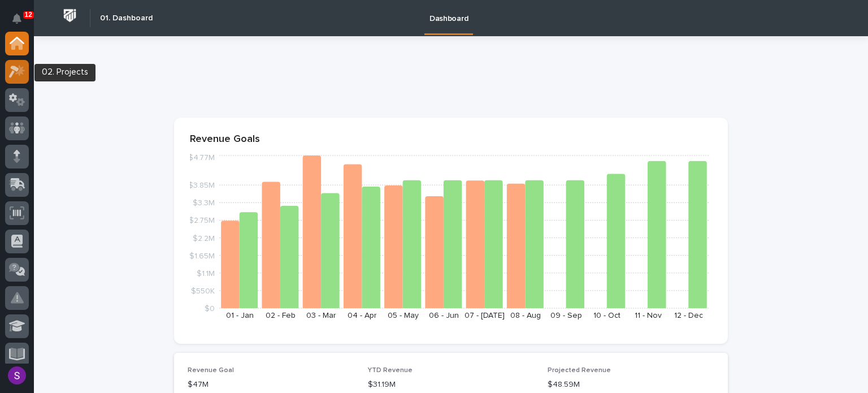  Describe the element at coordinates (648, 316) in the screenshot. I see `text: 11 - Nov` at that location.